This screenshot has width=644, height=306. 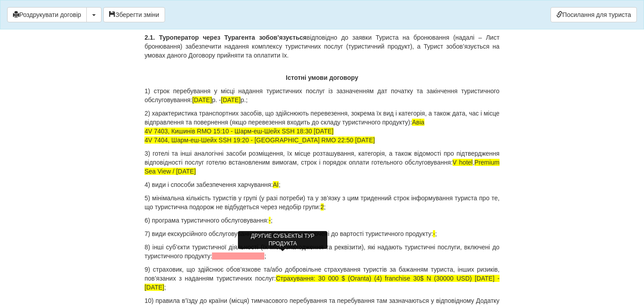 What do you see at coordinates (322, 95) in the screenshot?
I see `p: 1) строк перебування у місці надання туристичних послуг із зазначенням дат початку та закінчення ...` at bounding box center [322, 95].